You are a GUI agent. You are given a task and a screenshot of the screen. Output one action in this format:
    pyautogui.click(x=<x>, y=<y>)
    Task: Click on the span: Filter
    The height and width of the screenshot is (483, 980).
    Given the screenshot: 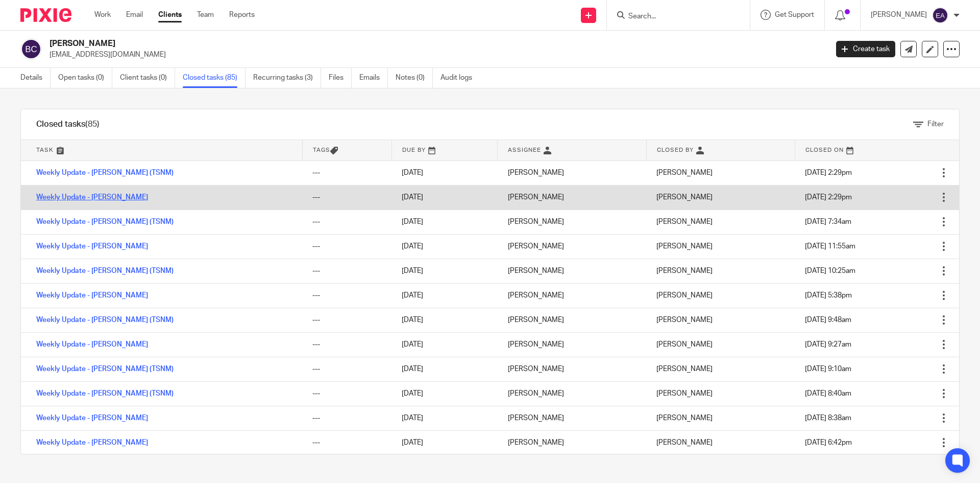 What is the action you would take?
    pyautogui.click(x=935, y=124)
    